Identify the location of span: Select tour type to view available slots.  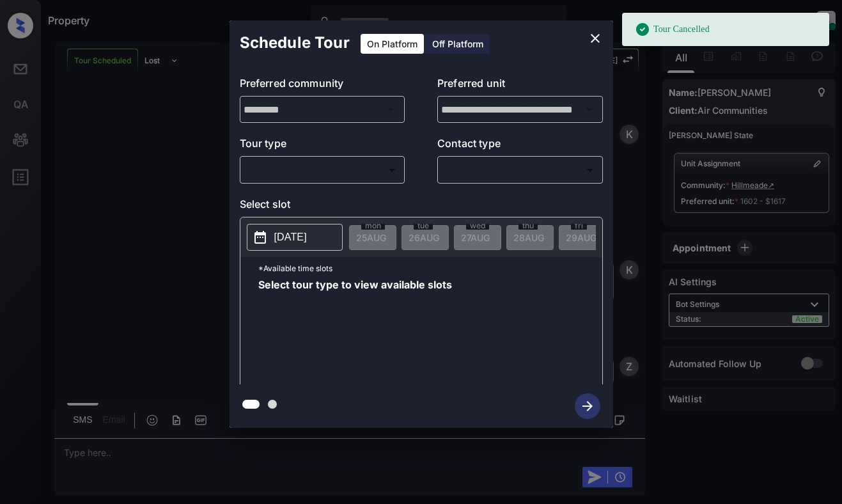
(355, 330).